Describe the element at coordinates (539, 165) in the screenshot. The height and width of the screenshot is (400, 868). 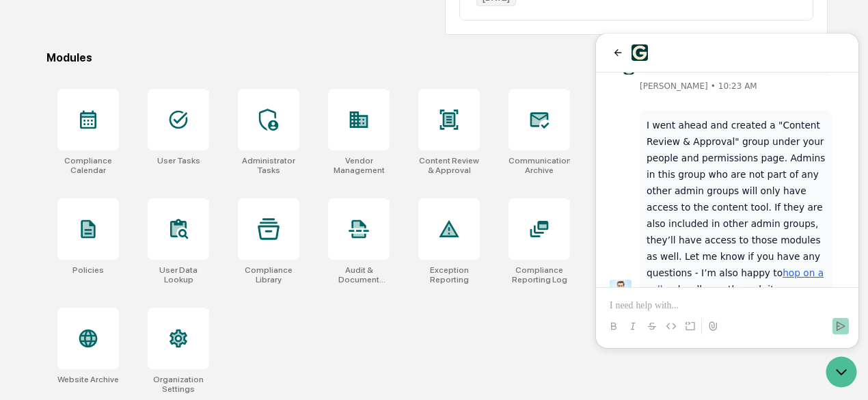
I see `div: Communications Archive` at that location.